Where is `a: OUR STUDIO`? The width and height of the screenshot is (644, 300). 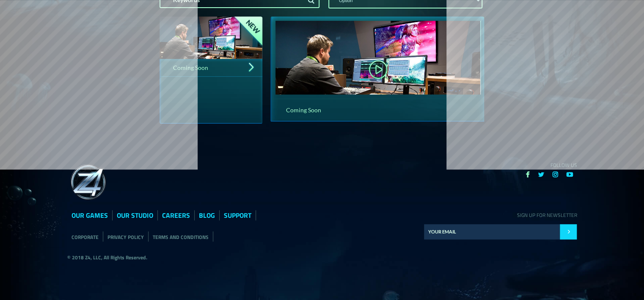
a: OUR STUDIO is located at coordinates (135, 215).